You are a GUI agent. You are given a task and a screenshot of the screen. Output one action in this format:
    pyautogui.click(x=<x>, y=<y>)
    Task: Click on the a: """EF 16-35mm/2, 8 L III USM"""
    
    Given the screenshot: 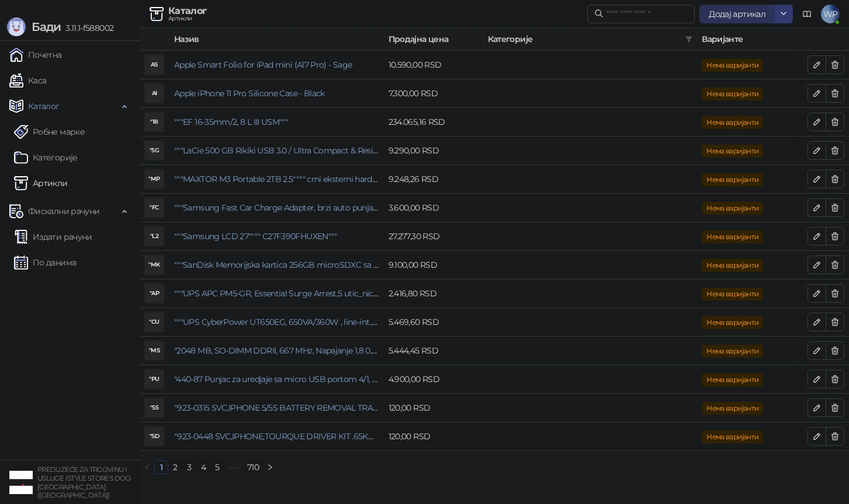 What is the action you would take?
    pyautogui.click(x=230, y=122)
    